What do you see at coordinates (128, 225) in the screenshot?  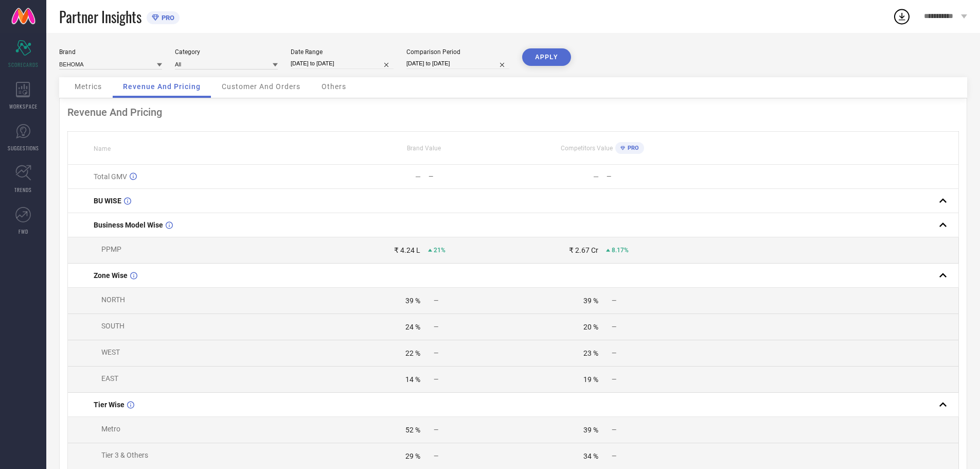 I see `span: Business Model Wise` at bounding box center [128, 225].